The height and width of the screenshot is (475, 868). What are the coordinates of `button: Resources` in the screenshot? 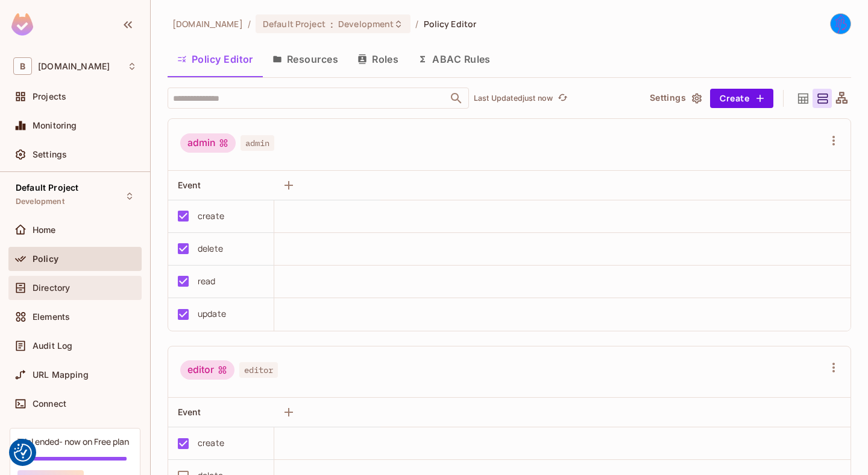 It's located at (305, 59).